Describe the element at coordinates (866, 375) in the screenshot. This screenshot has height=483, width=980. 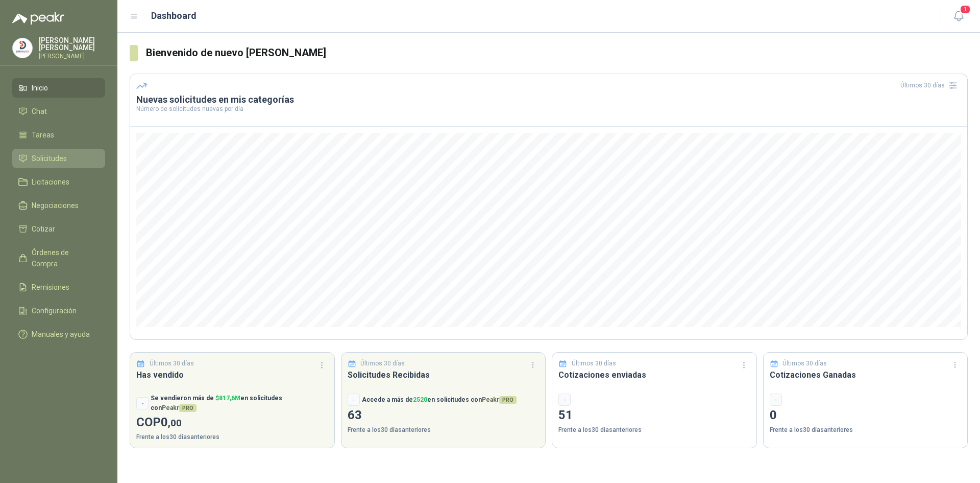
I see `h3: Cotizaciones Ganadas` at that location.